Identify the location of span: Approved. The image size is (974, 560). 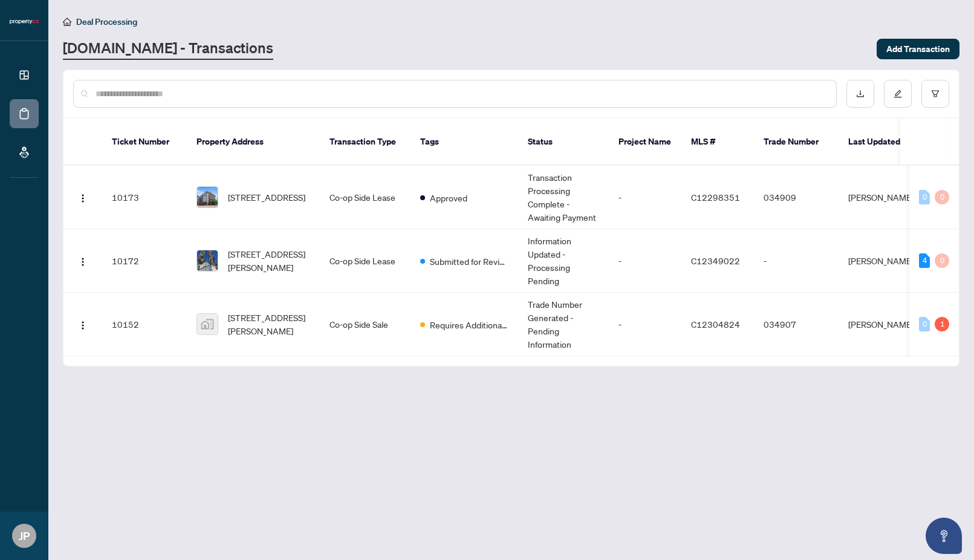
(448, 198).